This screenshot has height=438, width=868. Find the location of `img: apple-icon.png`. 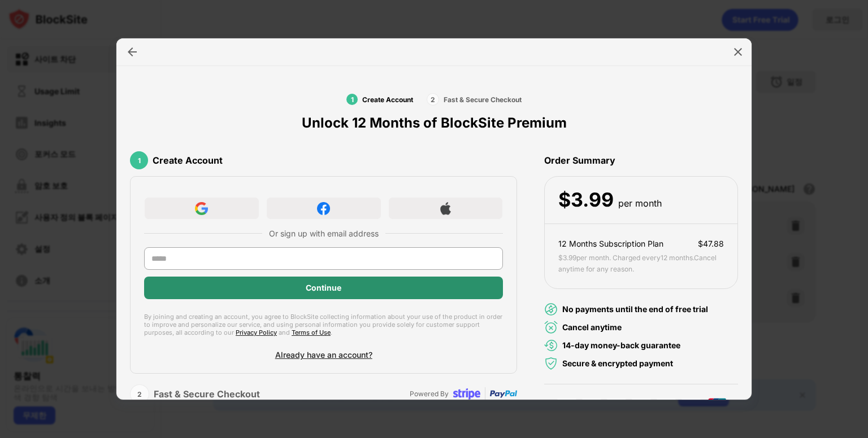

img: apple-icon.png is located at coordinates (445, 208).